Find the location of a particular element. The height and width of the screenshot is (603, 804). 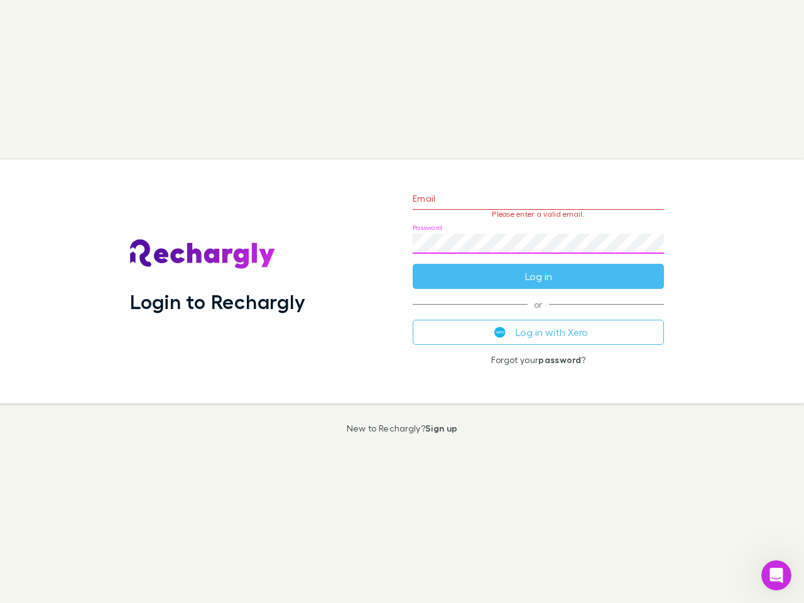

img: Xero's logo is located at coordinates (500, 332).